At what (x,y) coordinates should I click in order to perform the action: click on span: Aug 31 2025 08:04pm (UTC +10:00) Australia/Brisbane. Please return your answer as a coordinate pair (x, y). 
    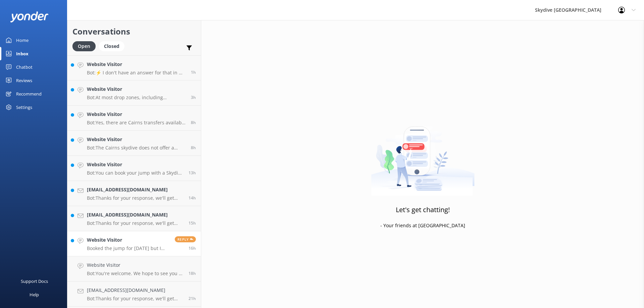
    Looking at the image, I should click on (192, 198).